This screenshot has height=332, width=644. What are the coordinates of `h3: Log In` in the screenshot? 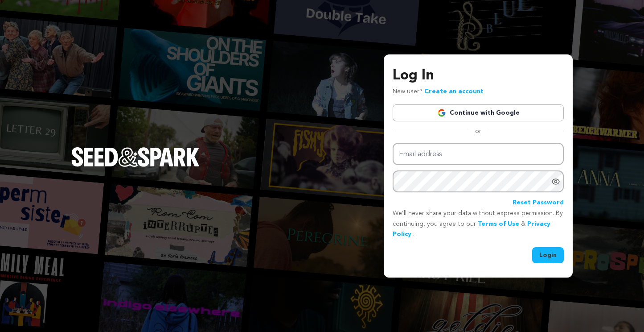 It's located at (478, 75).